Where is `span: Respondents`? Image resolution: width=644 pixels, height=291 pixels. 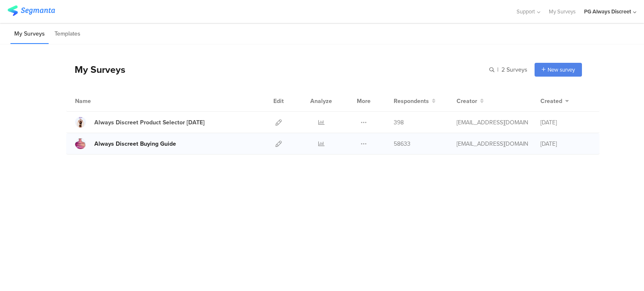 span: Respondents is located at coordinates (412, 101).